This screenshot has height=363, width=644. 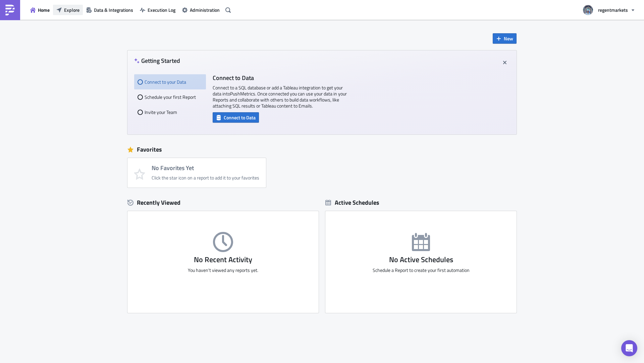 What do you see at coordinates (201, 9) in the screenshot?
I see `button: Administration` at bounding box center [201, 9].